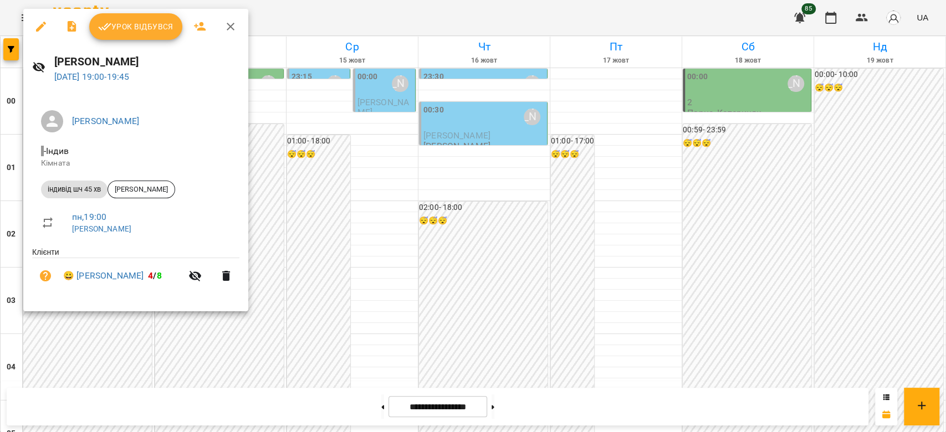  Describe the element at coordinates (136, 272) in the screenshot. I see `ul: Клієнти` at that location.